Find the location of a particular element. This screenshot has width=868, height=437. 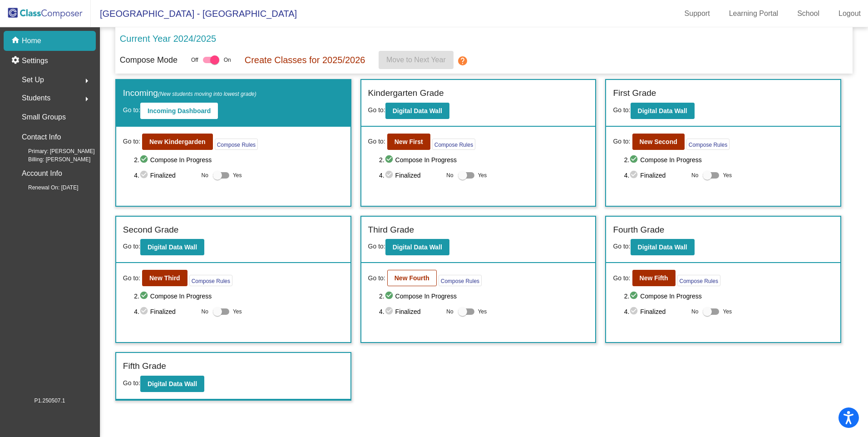

p: Contact Info is located at coordinates (41, 137).